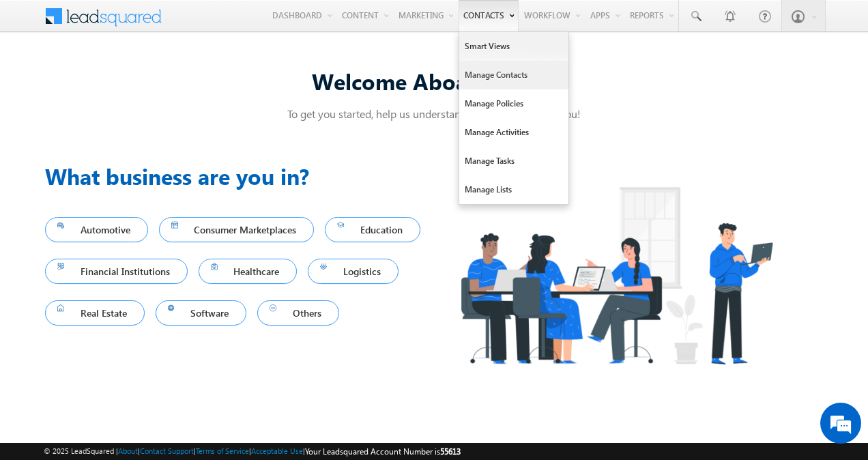 The width and height of the screenshot is (868, 460). What do you see at coordinates (202, 313) in the screenshot?
I see `span: Software` at bounding box center [202, 313].